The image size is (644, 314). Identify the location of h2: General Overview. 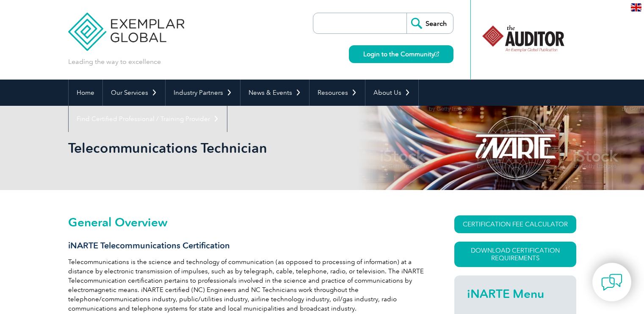
(246, 222).